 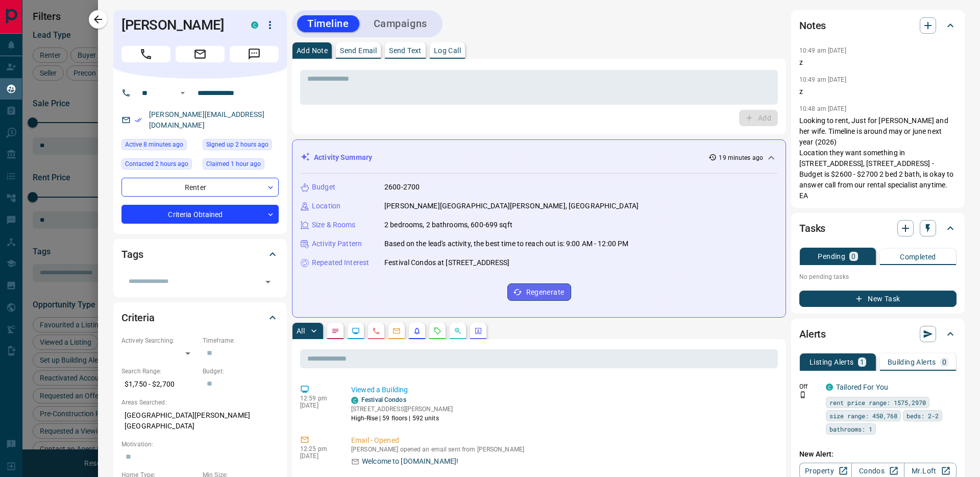 What do you see at coordinates (448, 225) in the screenshot?
I see `p: 2 bedrooms, 2 bathrooms, 600-699 sqft` at bounding box center [448, 225].